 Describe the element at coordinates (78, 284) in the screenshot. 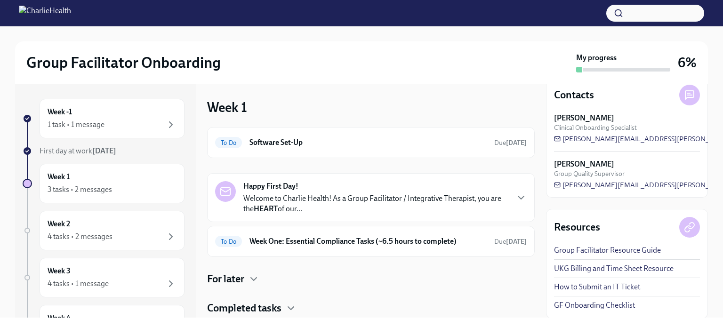

I see `div: 4 tasks • 1 message` at that location.